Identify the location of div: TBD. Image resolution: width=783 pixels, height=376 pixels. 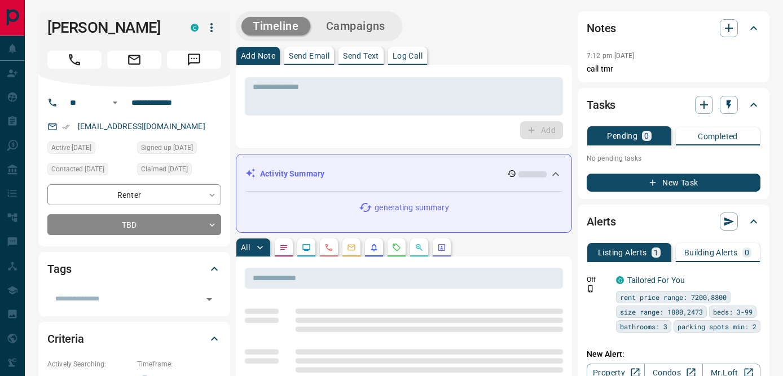
(134, 225).